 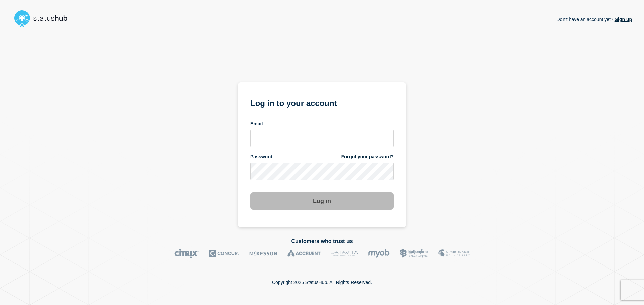 What do you see at coordinates (368, 157) in the screenshot?
I see `a: Forgot your password?` at bounding box center [368, 157].